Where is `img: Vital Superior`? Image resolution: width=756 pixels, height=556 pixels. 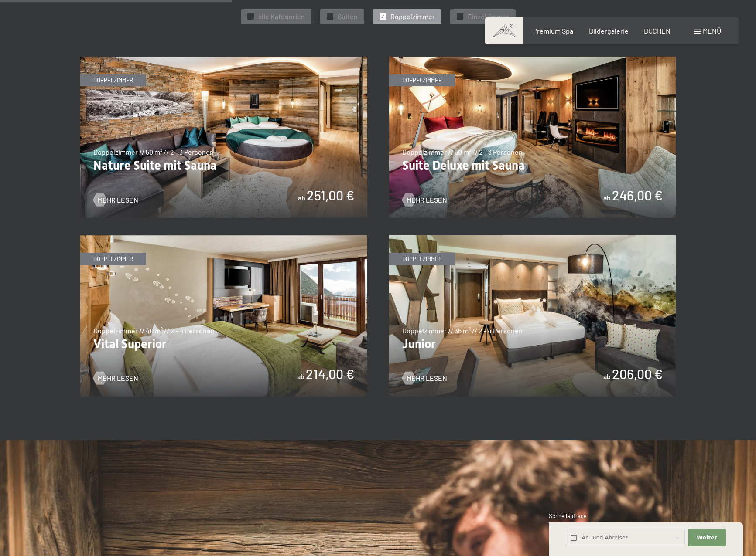 img: Vital Superior is located at coordinates (224, 316).